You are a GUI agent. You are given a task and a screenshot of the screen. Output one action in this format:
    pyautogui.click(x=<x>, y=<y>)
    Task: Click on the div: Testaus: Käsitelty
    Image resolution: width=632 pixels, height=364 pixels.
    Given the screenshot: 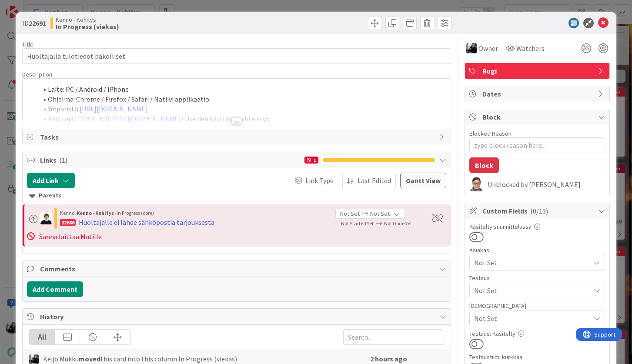 What is the action you would take?
    pyautogui.click(x=537, y=334)
    